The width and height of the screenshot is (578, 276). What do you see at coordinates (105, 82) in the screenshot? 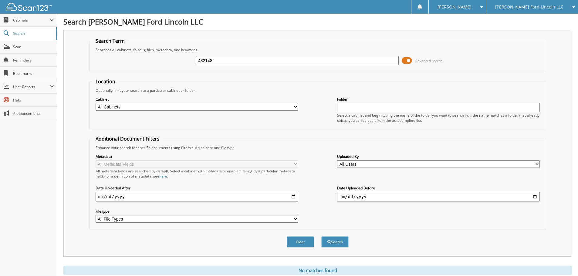
I see `legend: Location` at bounding box center [105, 82].